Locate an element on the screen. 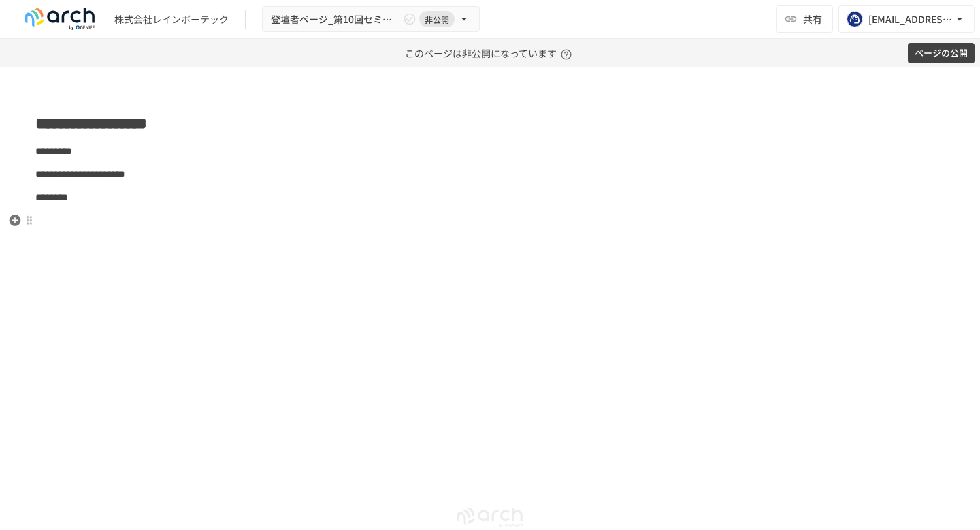 The image size is (980, 530). button: 登壇者ページ_第10回セミナーイベント非公開 is located at coordinates (371, 19).